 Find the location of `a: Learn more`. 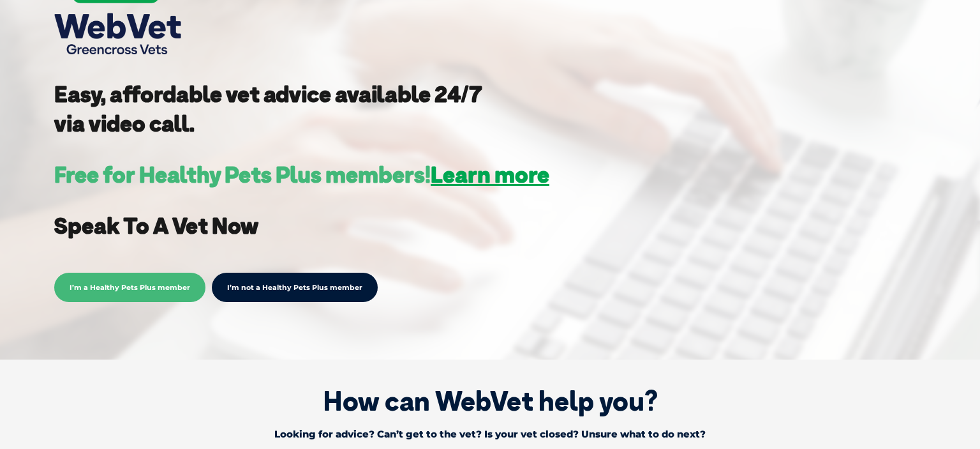

a: Learn more is located at coordinates (490, 174).